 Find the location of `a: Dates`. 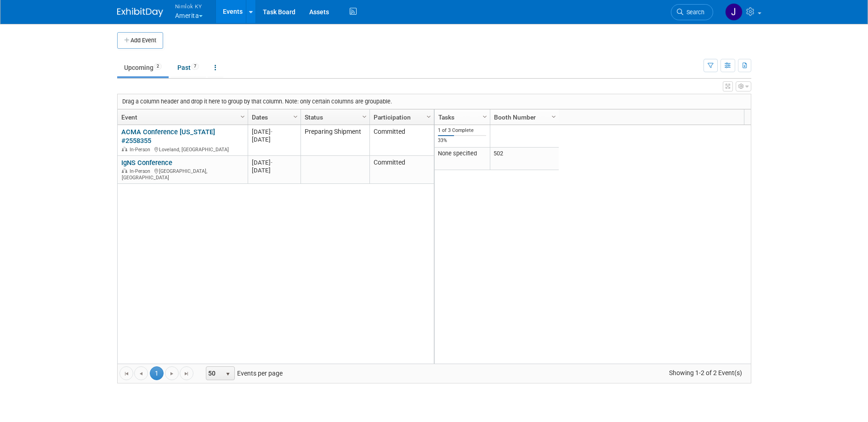

a: Dates is located at coordinates (273, 117).